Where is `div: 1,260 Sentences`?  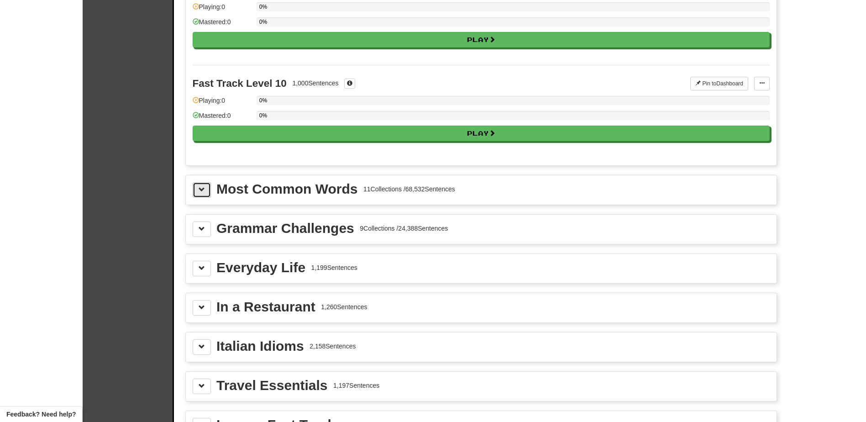
div: 1,260 Sentences is located at coordinates (344, 307).